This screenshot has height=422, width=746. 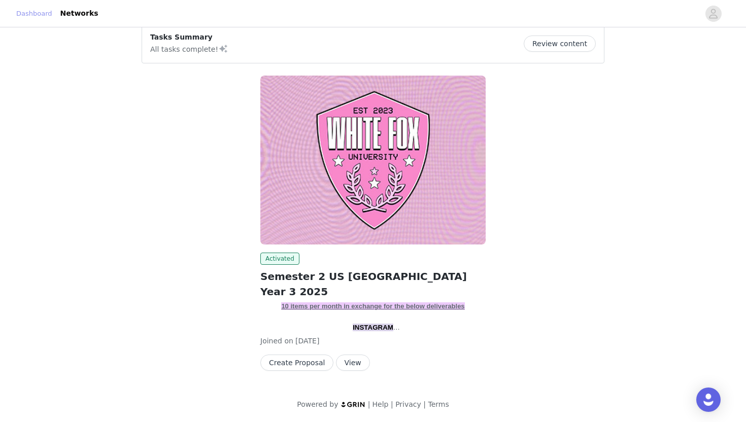 I want to click on span: INSTAGRAM, so click(x=373, y=327).